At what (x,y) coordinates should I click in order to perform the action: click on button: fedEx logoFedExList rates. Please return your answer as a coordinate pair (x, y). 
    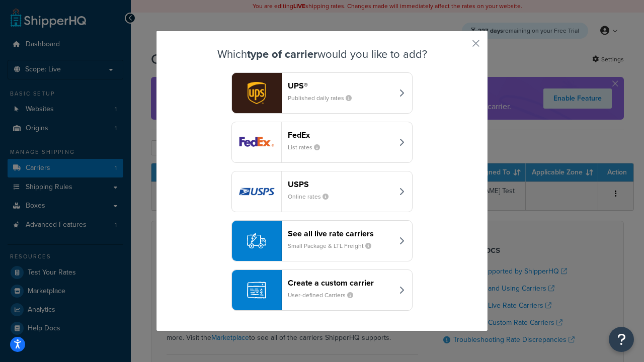
    Looking at the image, I should click on (322, 143).